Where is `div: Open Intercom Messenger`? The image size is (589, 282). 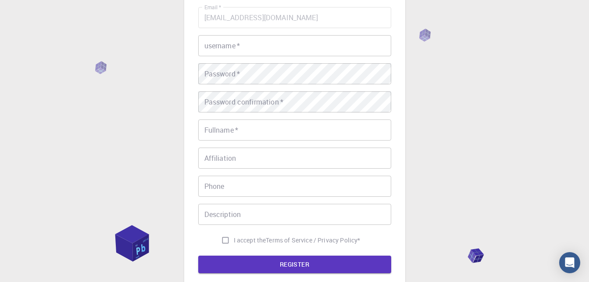
div: Open Intercom Messenger is located at coordinates (570, 262).